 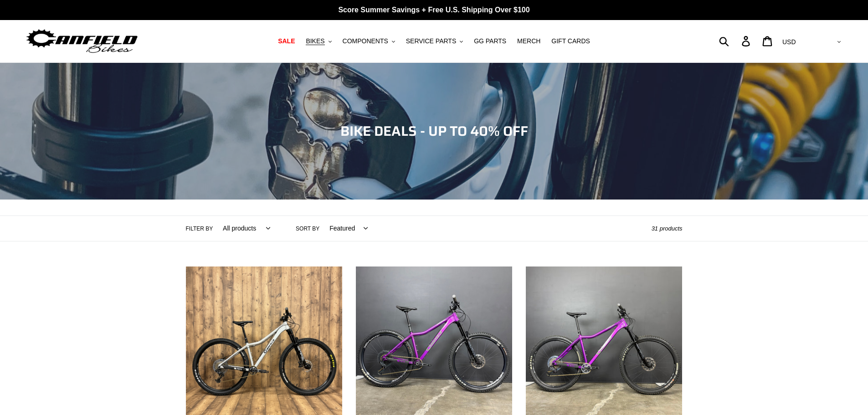 I want to click on img: Canfield Bikes, so click(x=82, y=41).